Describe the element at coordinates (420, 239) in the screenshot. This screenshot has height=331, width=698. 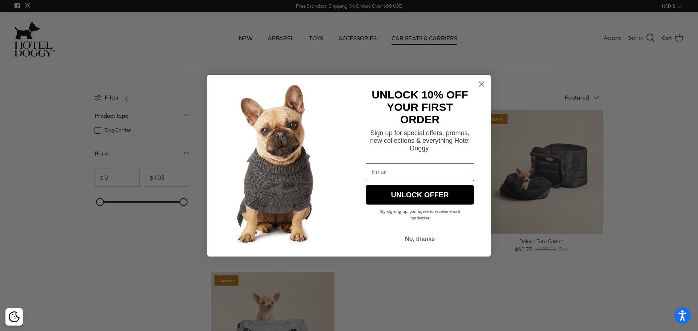
I see `button: No, thanks` at that location.